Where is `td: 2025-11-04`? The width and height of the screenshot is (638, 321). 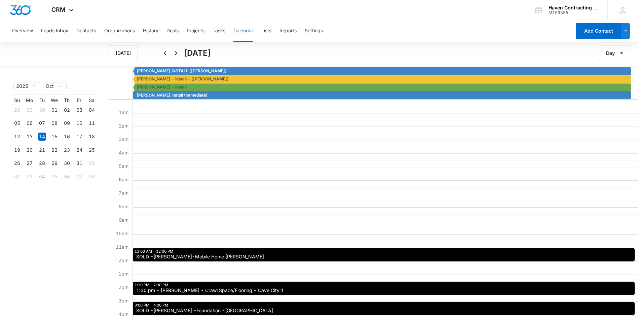
td: 2025-11-04 is located at coordinates (42, 176).